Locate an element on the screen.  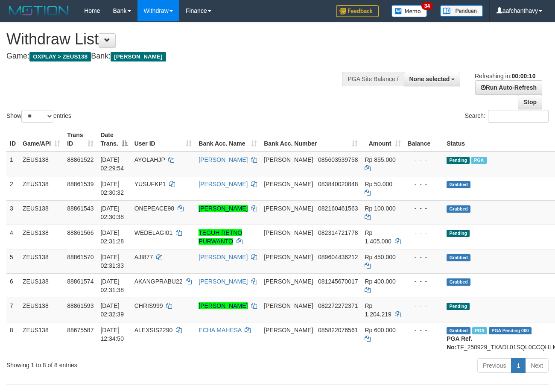
span: Rp 450.000 is located at coordinates (380, 257).